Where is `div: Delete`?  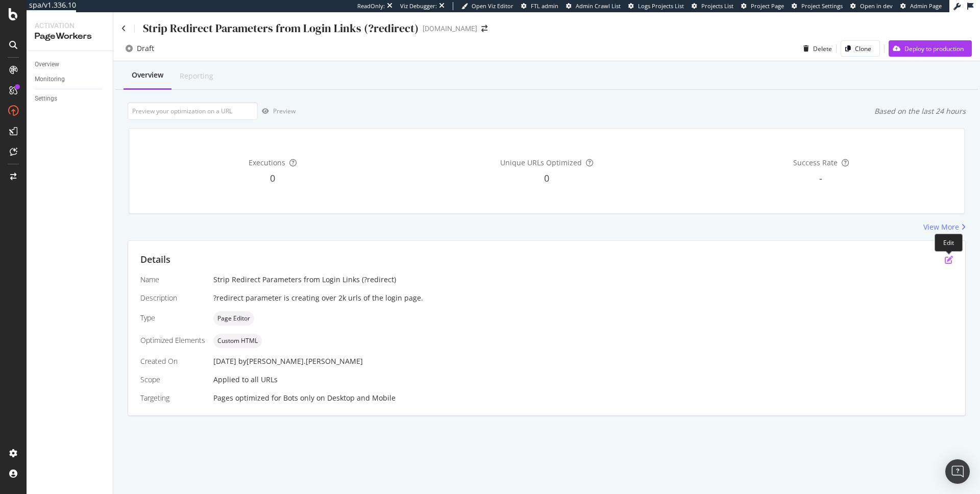 div: Delete is located at coordinates (822, 49).